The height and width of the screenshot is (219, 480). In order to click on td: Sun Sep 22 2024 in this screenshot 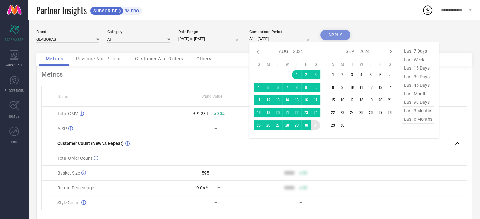, I will do `click(333, 113)`.